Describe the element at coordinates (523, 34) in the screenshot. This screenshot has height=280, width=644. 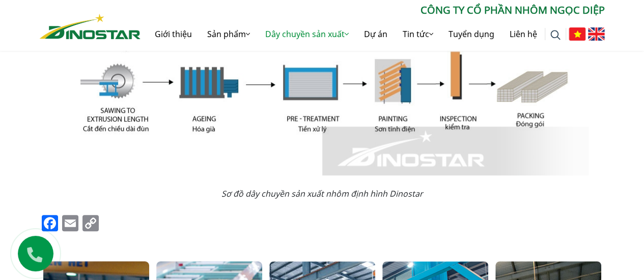
I see `a: Liên hệ` at that location.